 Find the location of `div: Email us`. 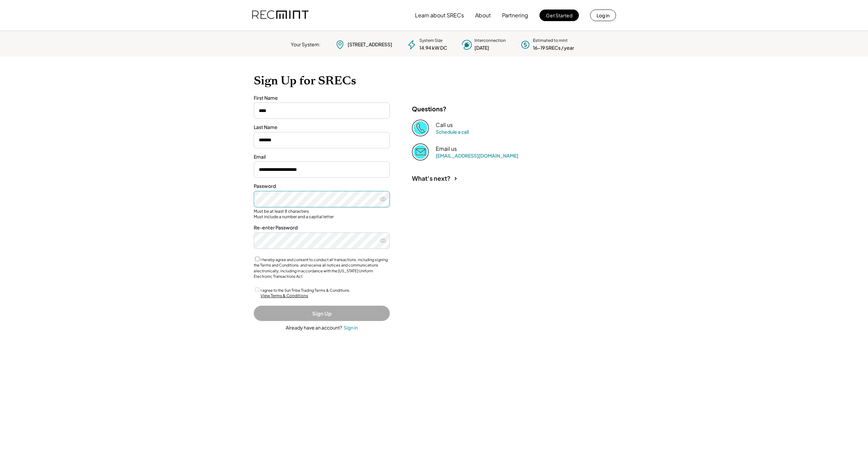

div: Email us is located at coordinates (446, 148).